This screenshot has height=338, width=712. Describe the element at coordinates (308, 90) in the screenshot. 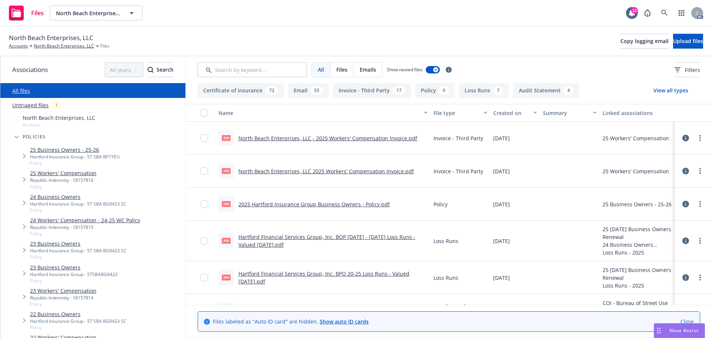

I see `button: Email` at that location.